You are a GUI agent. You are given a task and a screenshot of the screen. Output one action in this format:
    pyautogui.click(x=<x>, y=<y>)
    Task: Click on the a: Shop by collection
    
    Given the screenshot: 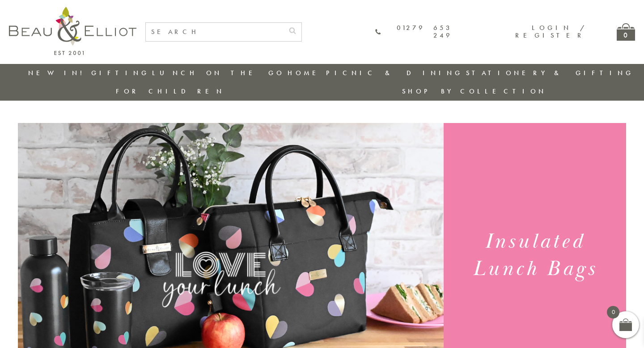 What is the action you would take?
    pyautogui.click(x=474, y=91)
    